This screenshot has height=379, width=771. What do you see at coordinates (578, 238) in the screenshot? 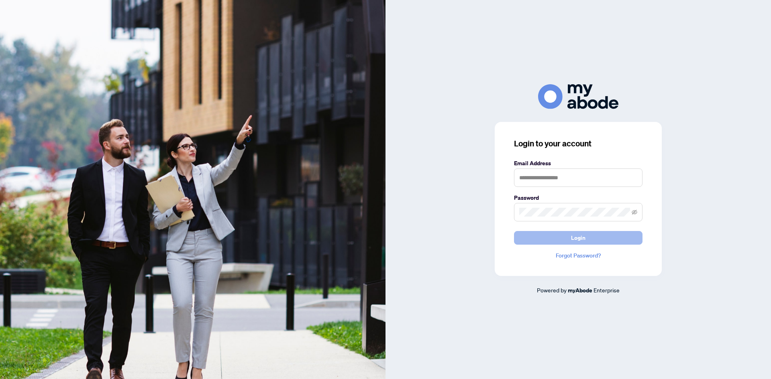
I see `span: Login` at bounding box center [578, 238].